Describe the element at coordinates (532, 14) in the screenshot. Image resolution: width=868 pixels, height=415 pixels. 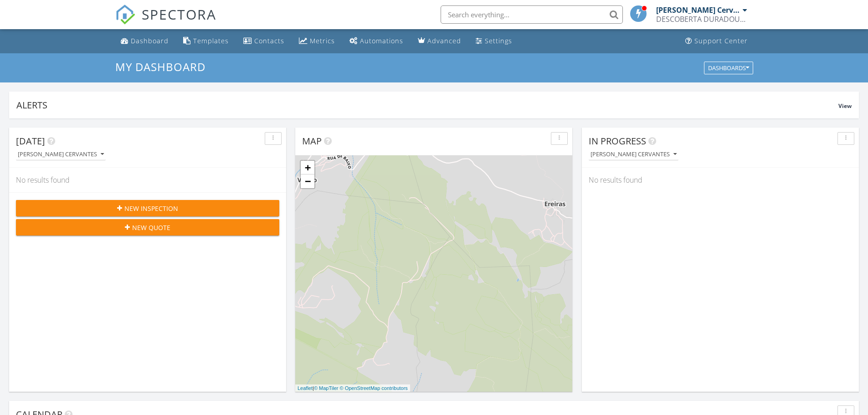
I see `input: Search everything...` at that location.